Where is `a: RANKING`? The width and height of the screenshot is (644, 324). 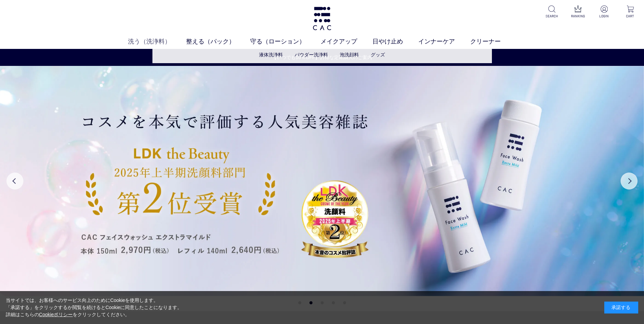
a: RANKING is located at coordinates (578, 12).